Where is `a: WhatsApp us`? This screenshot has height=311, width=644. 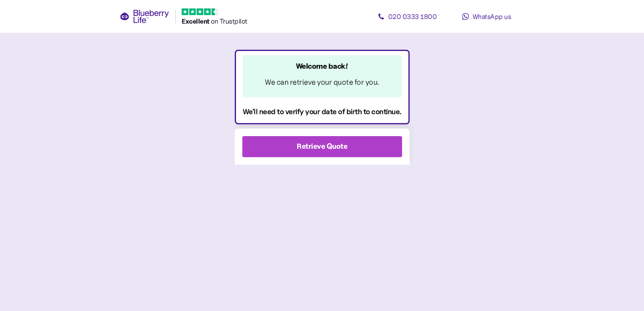 a: WhatsApp us is located at coordinates (486, 17).